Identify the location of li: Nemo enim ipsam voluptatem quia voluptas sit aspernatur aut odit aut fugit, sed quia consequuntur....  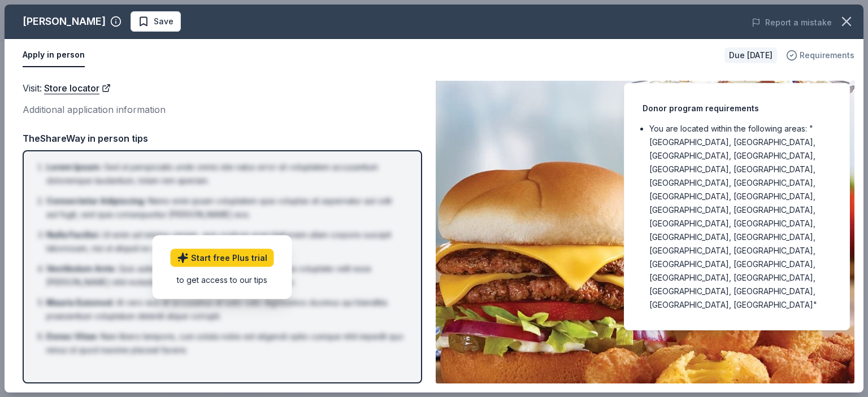
(225, 208).